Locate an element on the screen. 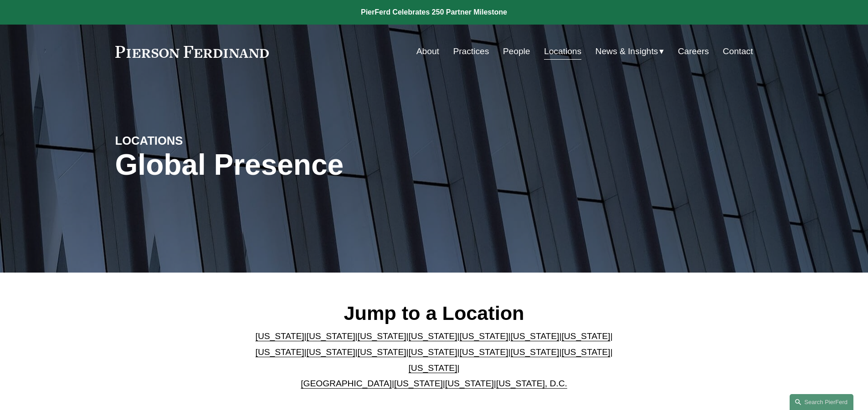  h1: Global Presence is located at coordinates (328, 165).